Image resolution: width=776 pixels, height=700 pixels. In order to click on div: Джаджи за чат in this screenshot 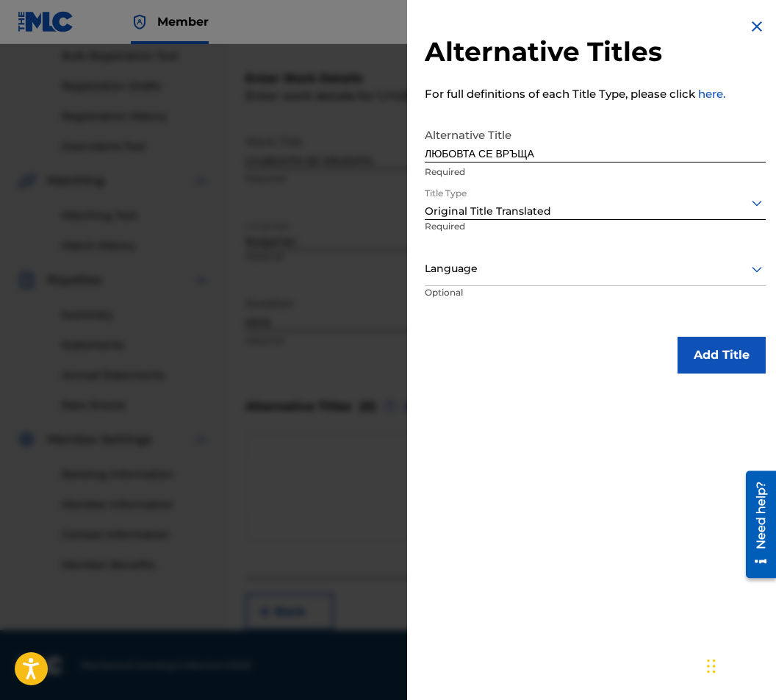, I will do `click(739, 665)`.